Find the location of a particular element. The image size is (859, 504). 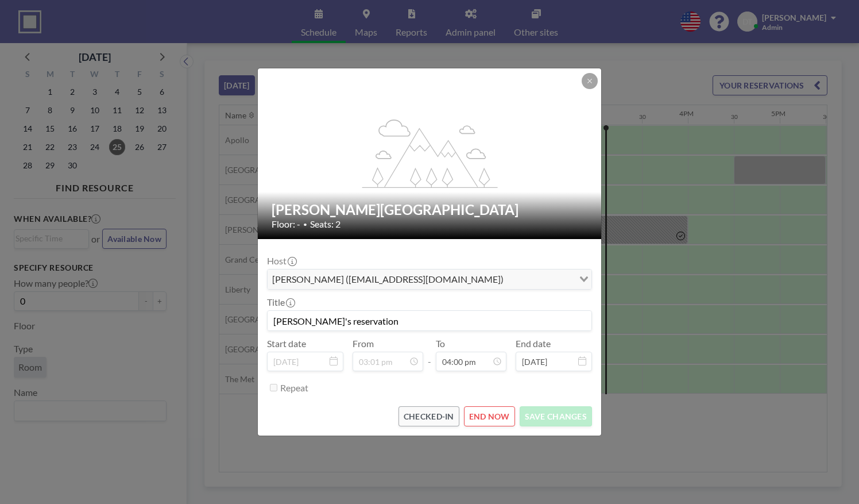

label: From is located at coordinates (363, 343).